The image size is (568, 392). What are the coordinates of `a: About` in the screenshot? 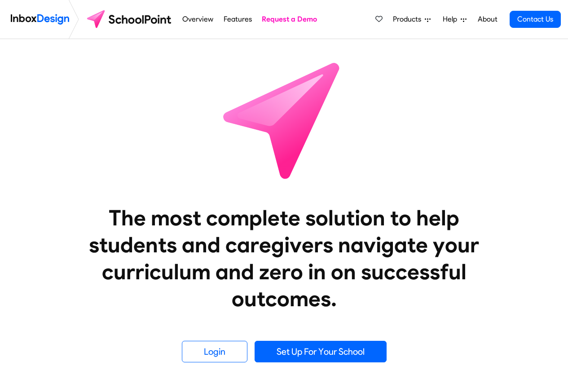 It's located at (487, 19).